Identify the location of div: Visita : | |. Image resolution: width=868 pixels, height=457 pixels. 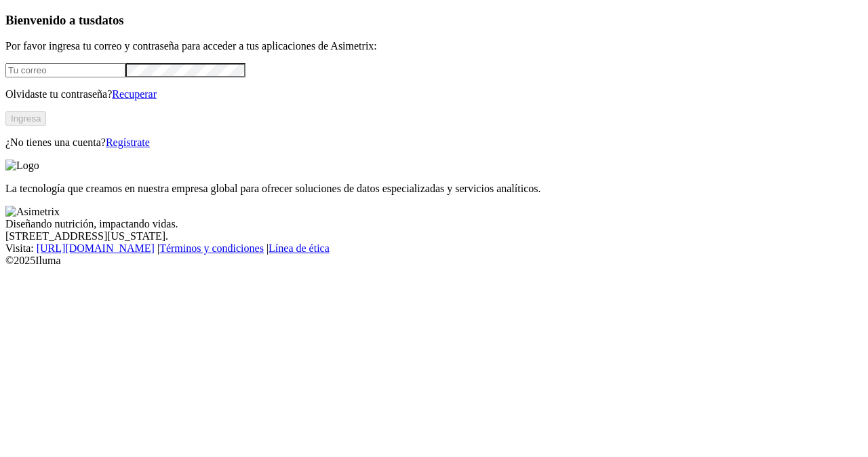
(434, 249).